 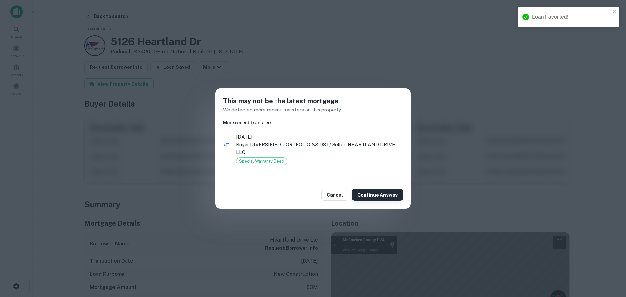 I want to click on h5: This may not be the latest mortgage, so click(x=313, y=101).